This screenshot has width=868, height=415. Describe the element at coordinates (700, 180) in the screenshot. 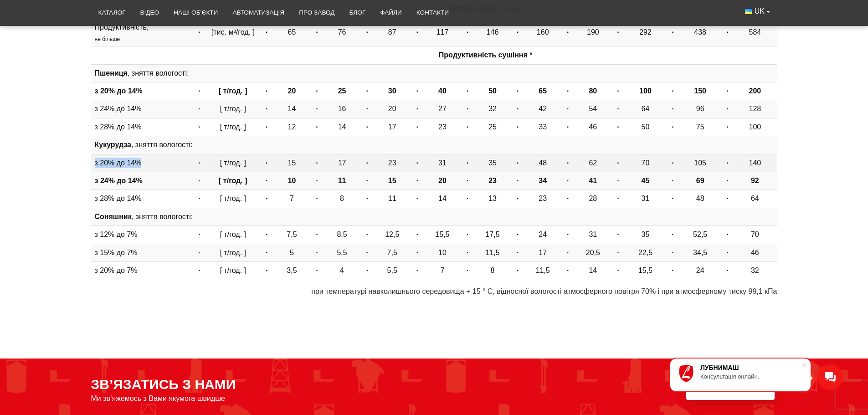

I see `strong: 69` at that location.